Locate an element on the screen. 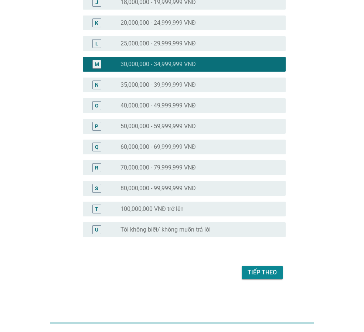 The image size is (364, 332). label: 80,000,000 - 99,999,999 VNĐ is located at coordinates (158, 189).